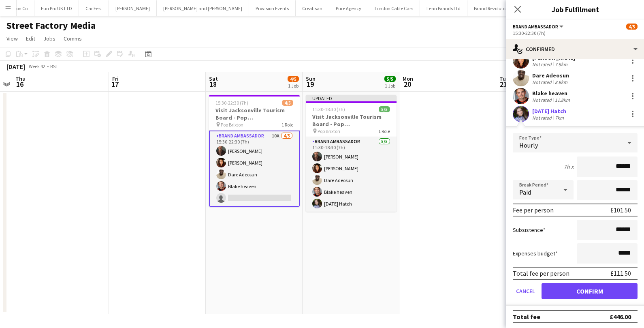 This screenshot has width=644, height=328. I want to click on span: Brand Ambassador, so click(535, 27).